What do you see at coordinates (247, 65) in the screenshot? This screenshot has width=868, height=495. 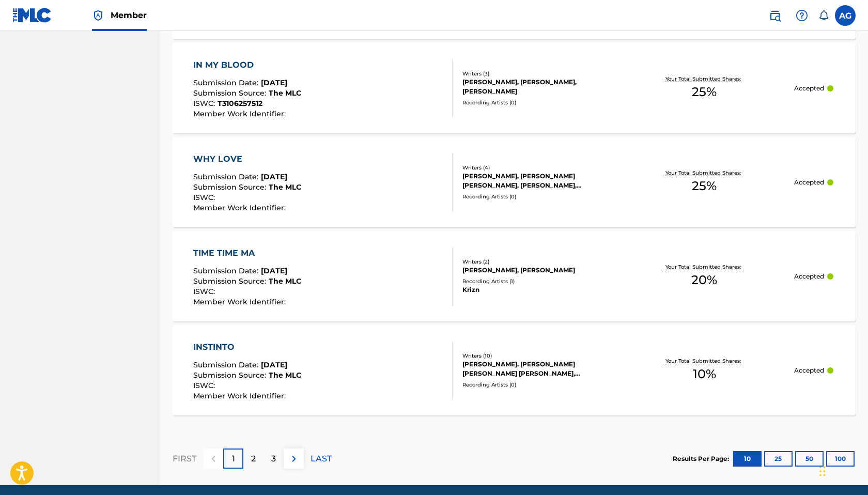 I see `div: IN MY BLOOD` at bounding box center [247, 65].